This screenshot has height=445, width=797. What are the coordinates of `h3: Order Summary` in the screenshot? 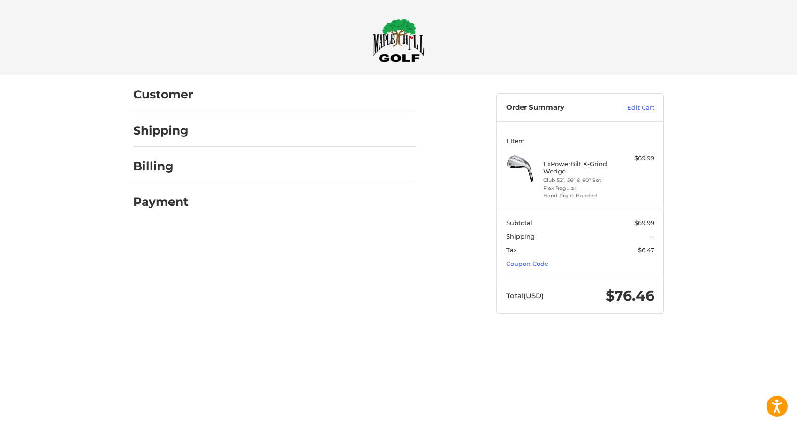 It's located at (556, 108).